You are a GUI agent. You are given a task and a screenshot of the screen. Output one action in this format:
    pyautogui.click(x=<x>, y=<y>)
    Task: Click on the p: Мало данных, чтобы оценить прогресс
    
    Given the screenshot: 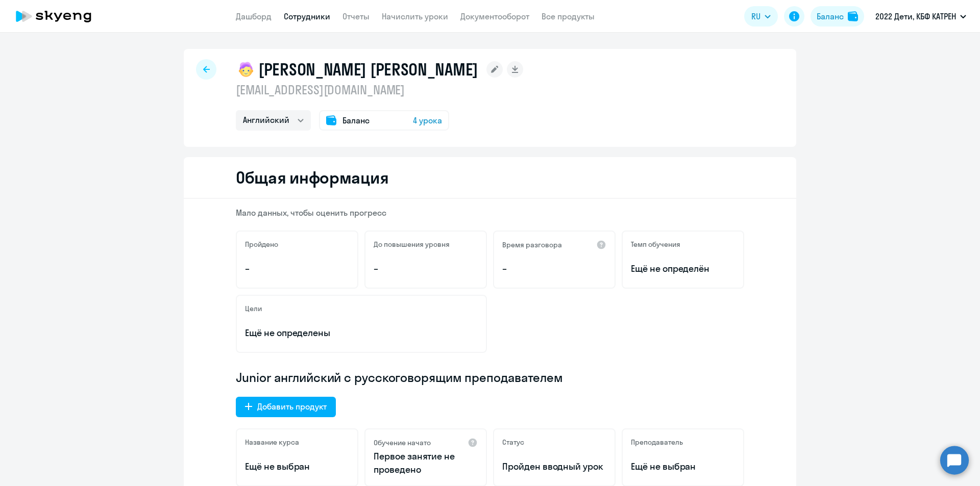 What is the action you would take?
    pyautogui.click(x=490, y=213)
    